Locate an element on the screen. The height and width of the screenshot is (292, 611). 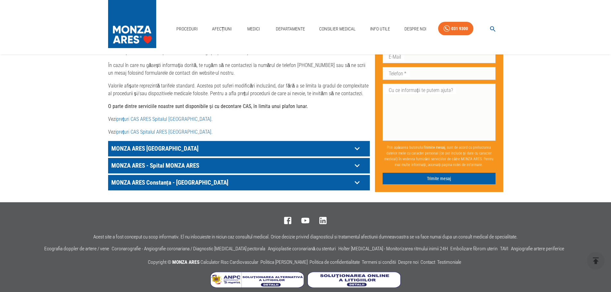
a: Consilier Medical is located at coordinates (338, 29).